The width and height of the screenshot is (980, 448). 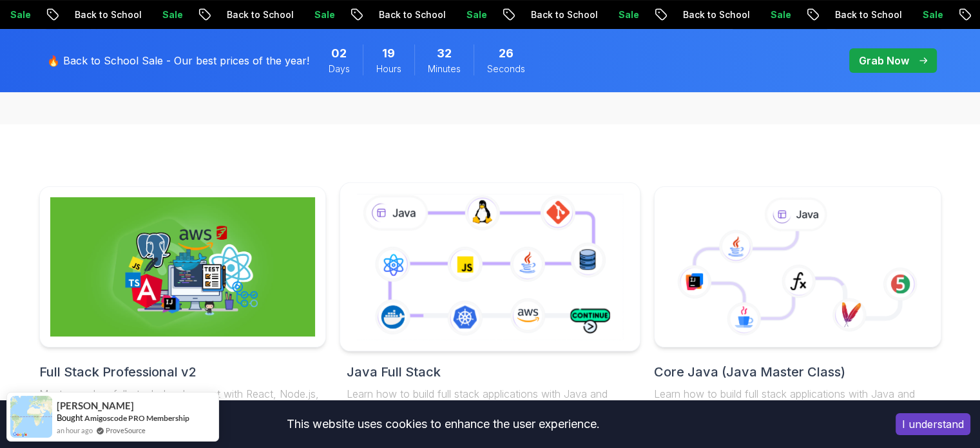 What do you see at coordinates (389, 53) in the screenshot?
I see `span: 19 Hours` at bounding box center [389, 53].